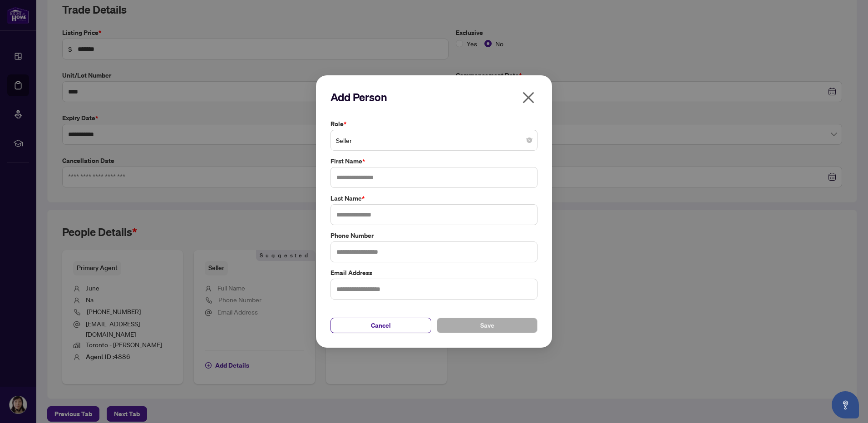 The width and height of the screenshot is (868, 423). I want to click on button: Open asap, so click(845, 405).